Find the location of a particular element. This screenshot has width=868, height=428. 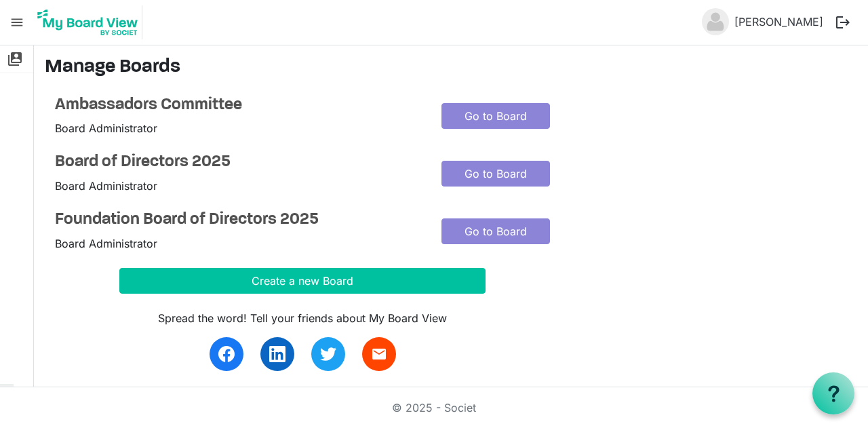

div: Spread the word! Tell your friends about My Board View is located at coordinates (302, 318).